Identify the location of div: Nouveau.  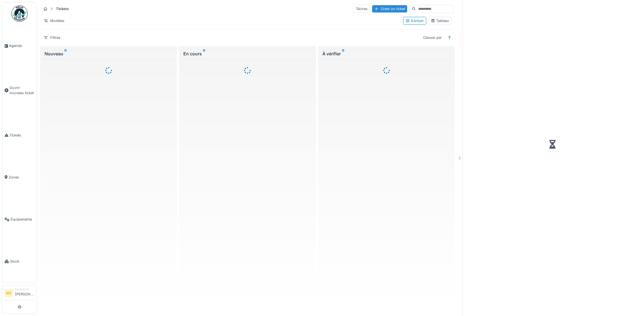
(108, 54).